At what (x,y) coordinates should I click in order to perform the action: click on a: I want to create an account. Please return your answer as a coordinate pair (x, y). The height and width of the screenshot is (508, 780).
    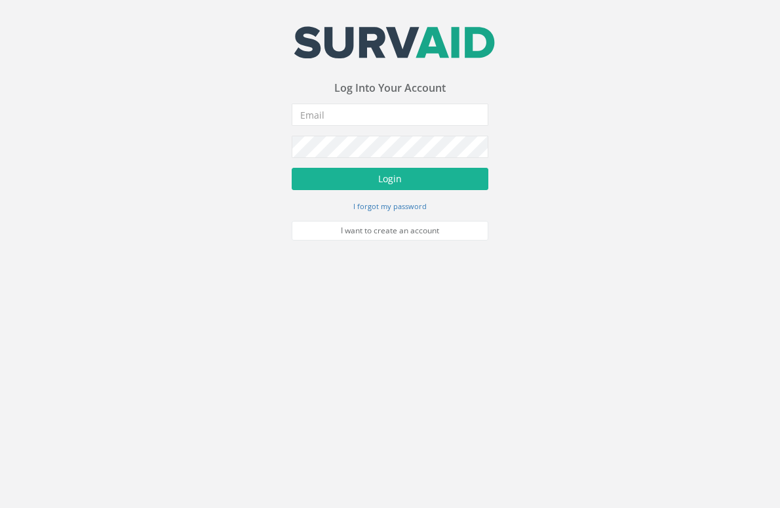
    Looking at the image, I should click on (390, 231).